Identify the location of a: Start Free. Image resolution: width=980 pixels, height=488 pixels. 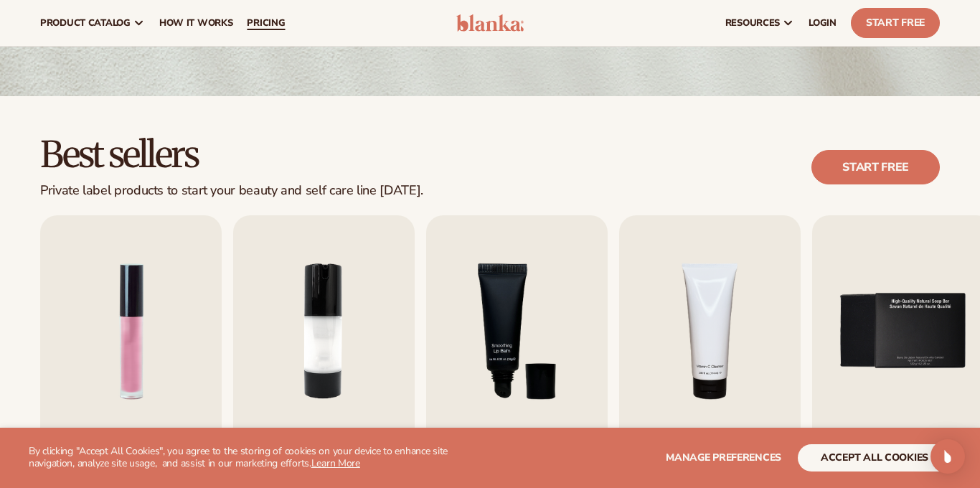
(895, 23).